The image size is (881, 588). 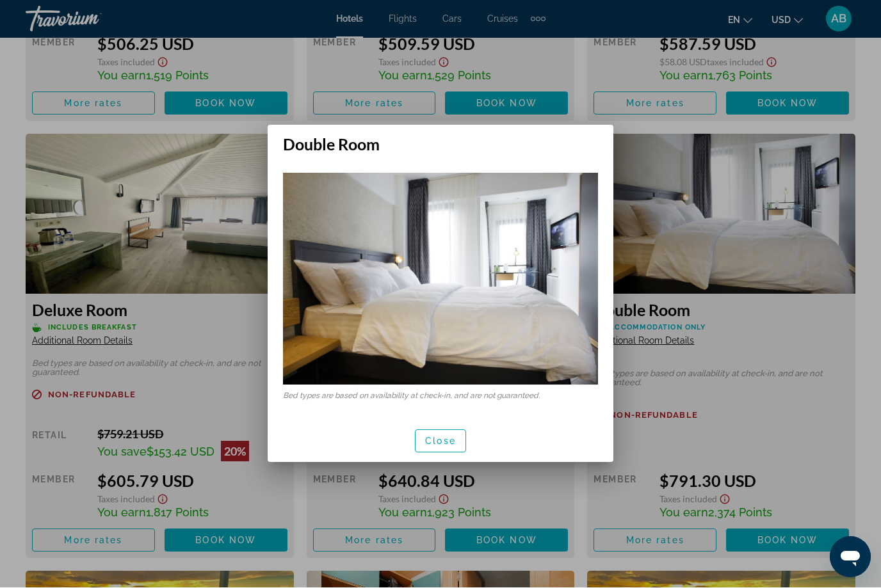 I want to click on h2: Double Room, so click(x=440, y=139).